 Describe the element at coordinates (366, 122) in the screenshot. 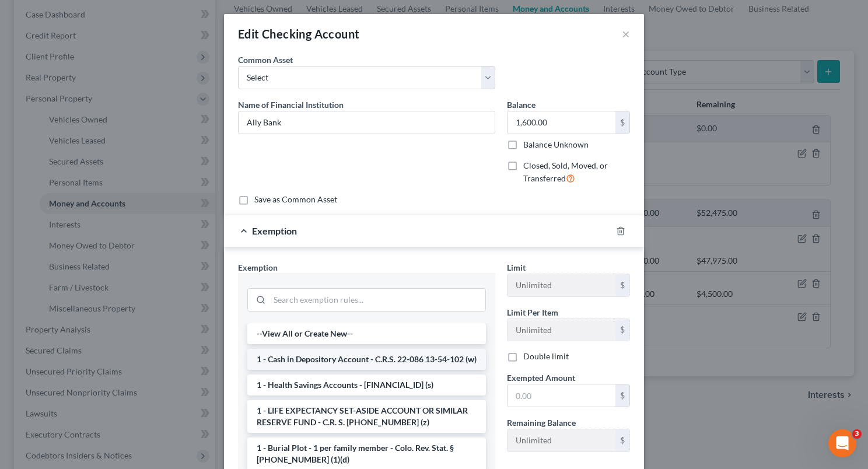

I see `input: Enter name...` at that location.